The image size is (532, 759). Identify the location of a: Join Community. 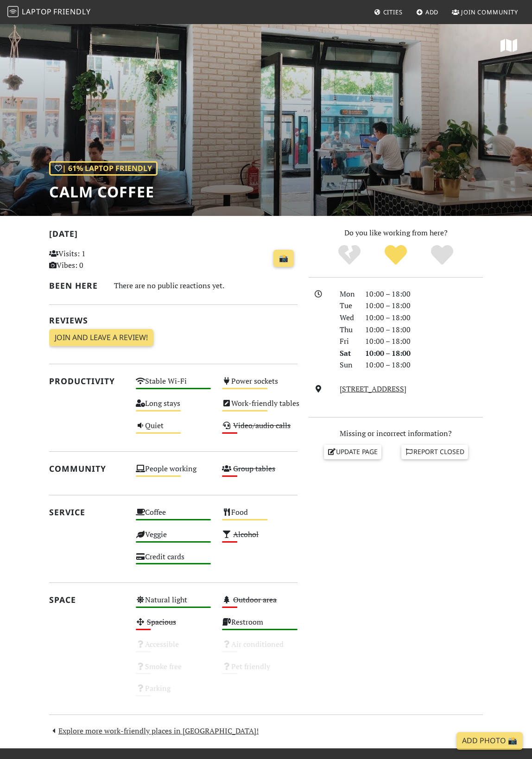
(485, 12).